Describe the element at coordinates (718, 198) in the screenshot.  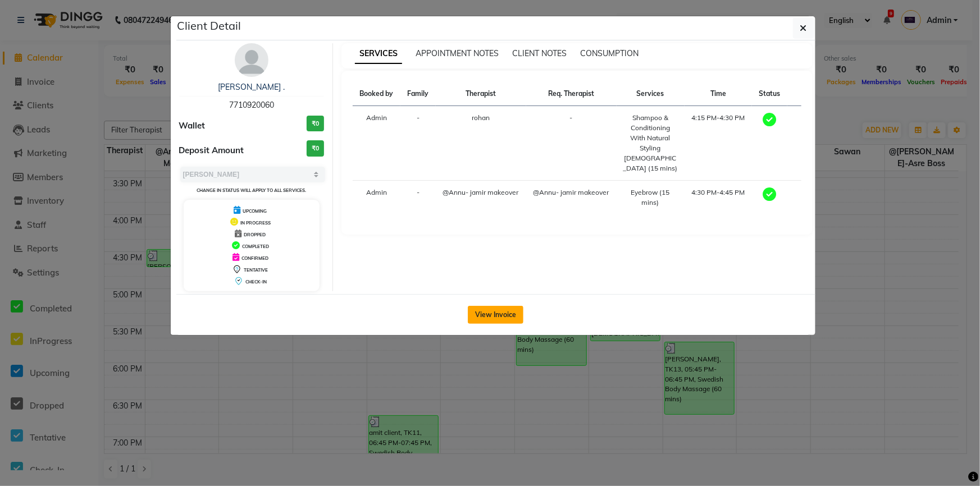
I see `td: 4:30 PM-4:45 PM` at that location.